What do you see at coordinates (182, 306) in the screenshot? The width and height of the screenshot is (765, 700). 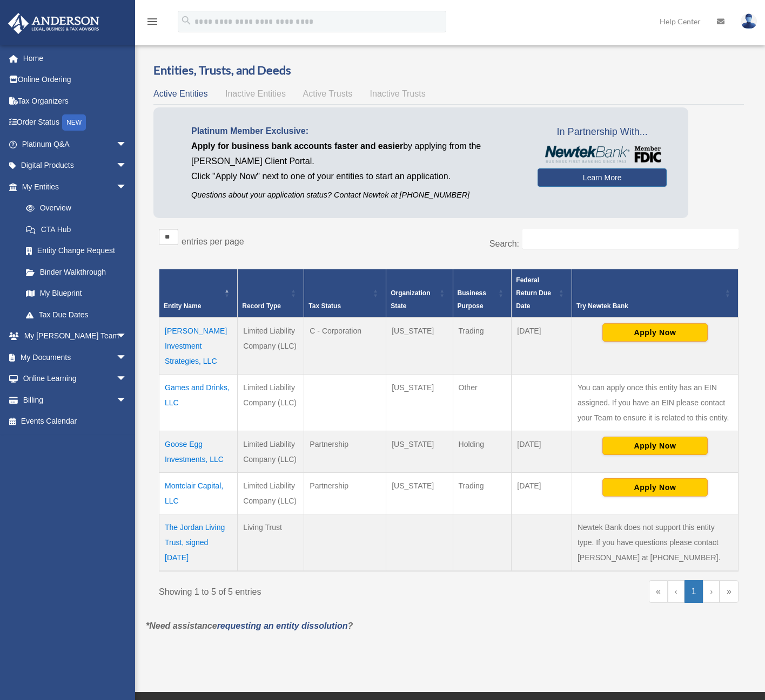 I see `span: Entity Name` at bounding box center [182, 306].